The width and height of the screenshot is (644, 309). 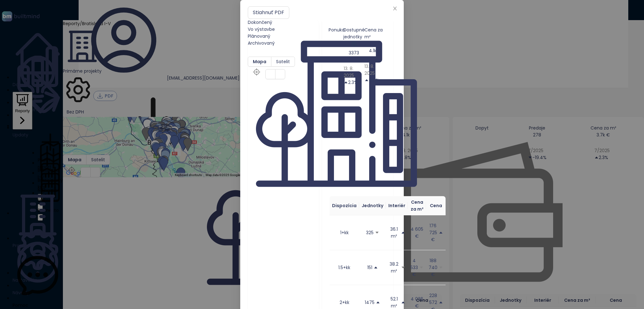 I want to click on span: Dokončený, so click(x=260, y=22).